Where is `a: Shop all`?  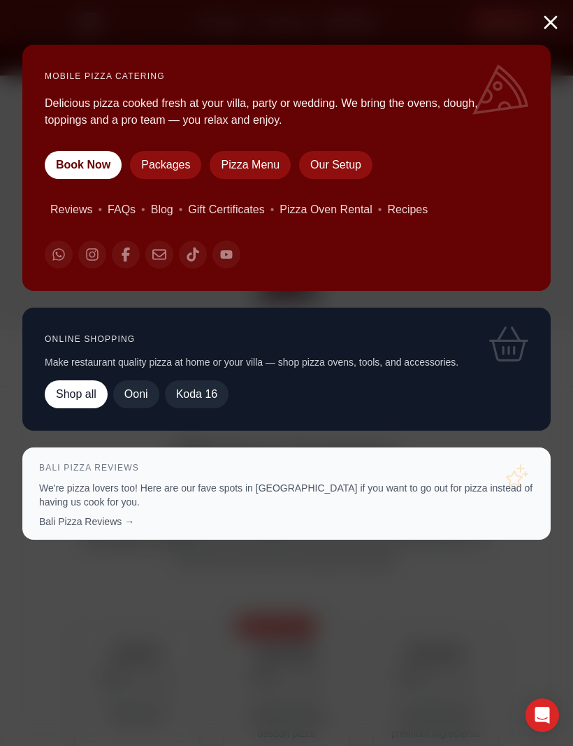 a: Shop all is located at coordinates (76, 394).